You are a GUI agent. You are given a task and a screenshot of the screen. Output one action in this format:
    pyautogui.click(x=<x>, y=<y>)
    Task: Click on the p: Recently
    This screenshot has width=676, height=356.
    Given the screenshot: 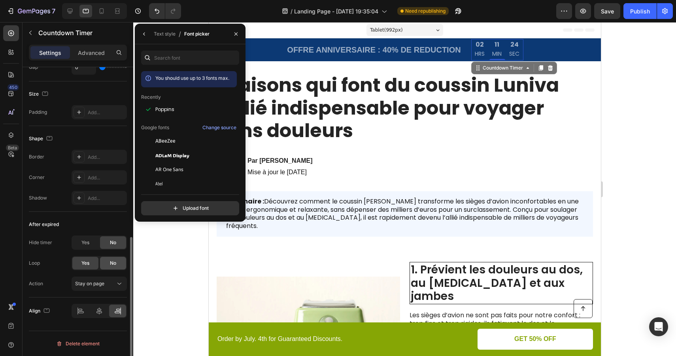 What is the action you would take?
    pyautogui.click(x=151, y=97)
    